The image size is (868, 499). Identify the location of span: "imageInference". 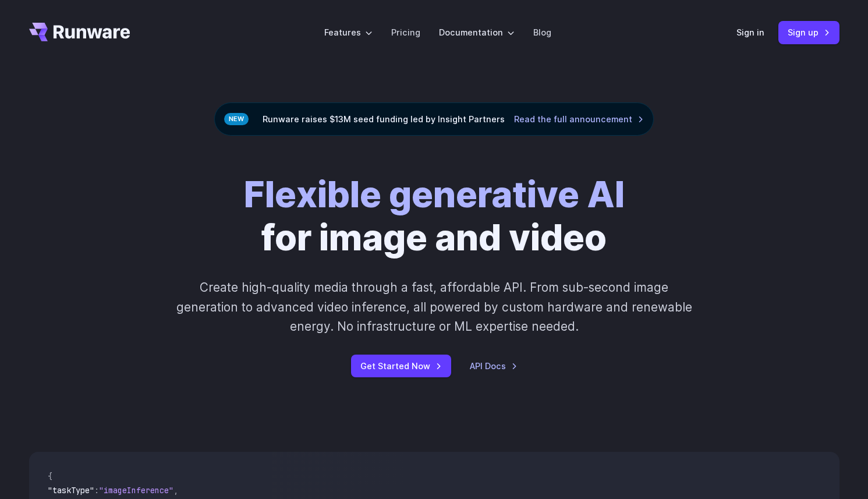
(136, 490).